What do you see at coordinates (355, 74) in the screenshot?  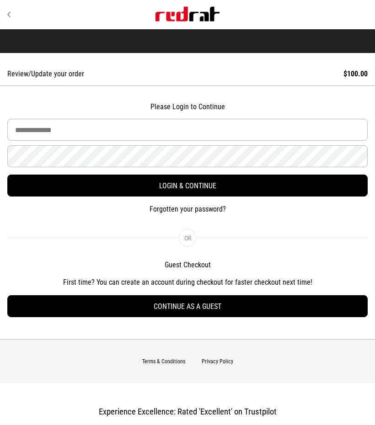 I see `div: $100.00` at bounding box center [355, 74].